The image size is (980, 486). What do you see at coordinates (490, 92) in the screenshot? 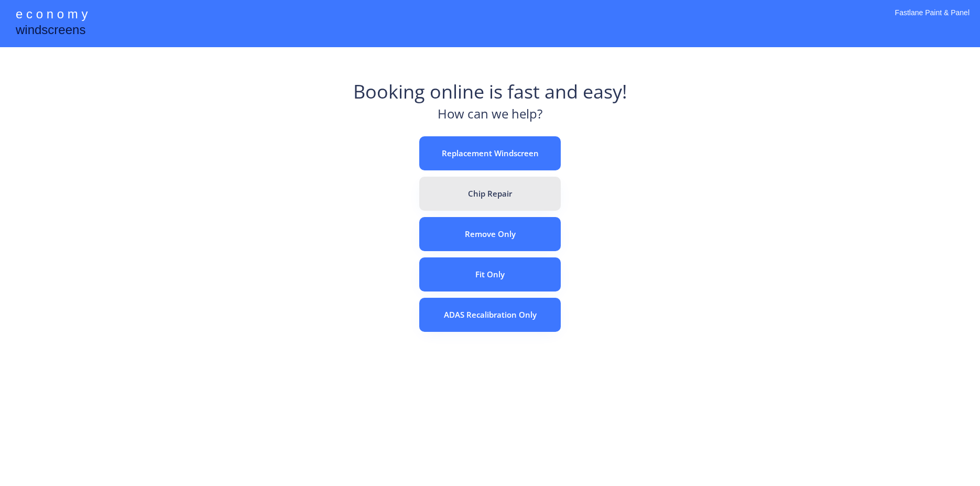
I see `div: Booking online is fast and easy!` at bounding box center [490, 92].